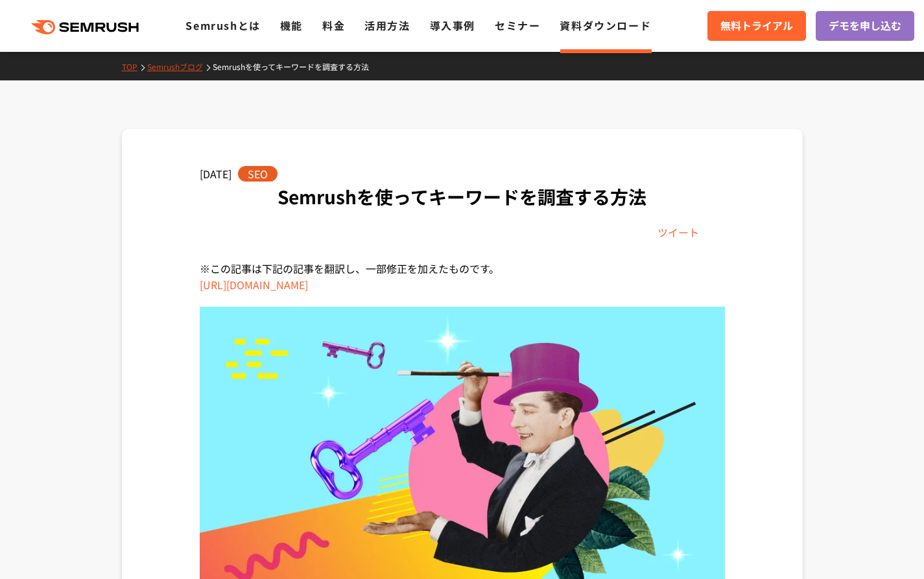 The image size is (924, 579). Describe the element at coordinates (296, 66) in the screenshot. I see `a: Semrushを使ってキーワードを調査する方法` at that location.